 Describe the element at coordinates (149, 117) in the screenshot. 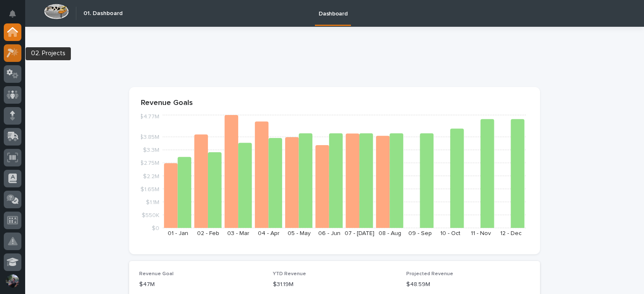

I see `tspan: $4.77M` at that location.